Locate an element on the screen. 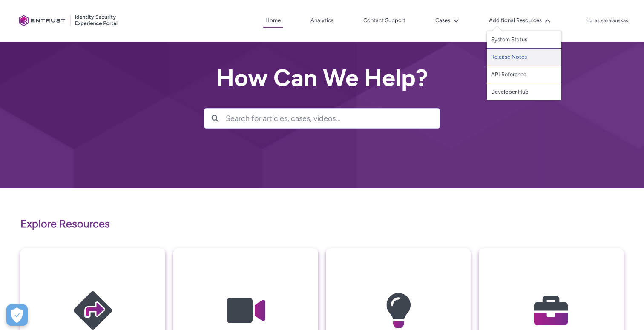  a: Developer Hub, opens in new tab is located at coordinates (524, 92).